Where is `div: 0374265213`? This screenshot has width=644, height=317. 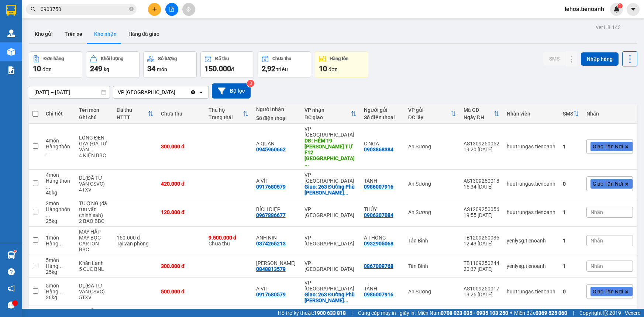 div: 0374265213 is located at coordinates (271, 244).